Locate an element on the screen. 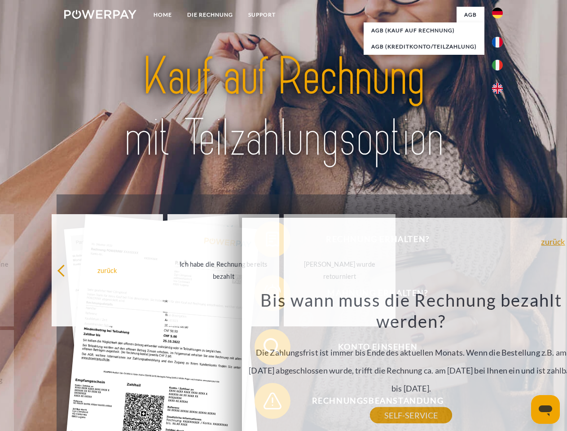 This screenshot has height=431, width=567. a: DIE RECHNUNG is located at coordinates (210, 15).